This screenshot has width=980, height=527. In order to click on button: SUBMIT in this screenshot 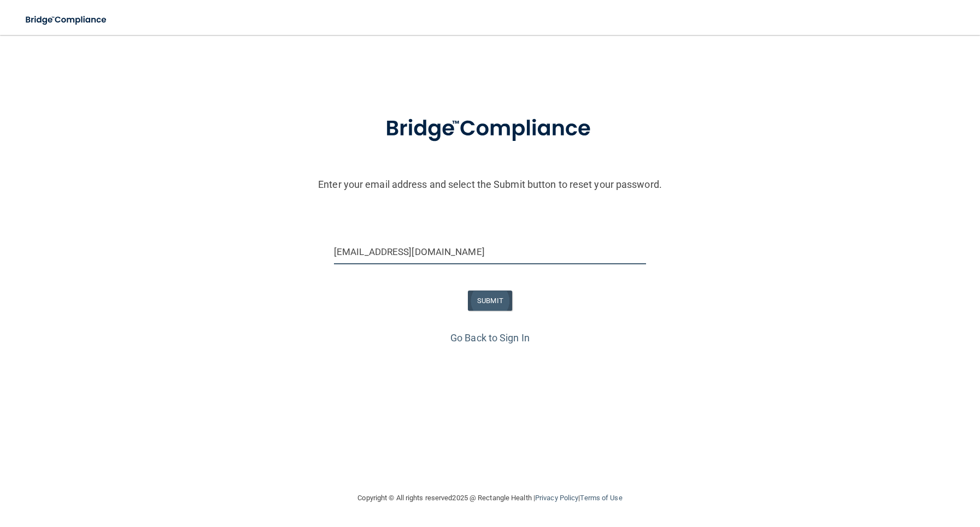, I will do `click(489, 300)`.